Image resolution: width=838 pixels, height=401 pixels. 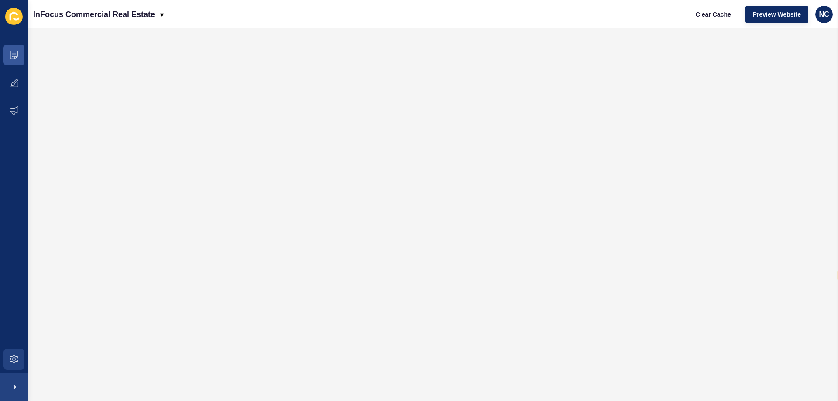 What do you see at coordinates (823, 14) in the screenshot?
I see `span: NC` at bounding box center [823, 14].